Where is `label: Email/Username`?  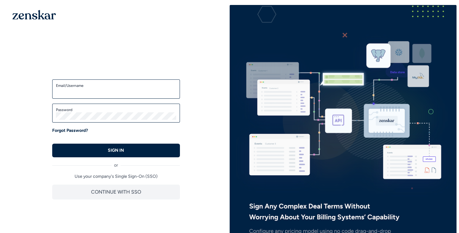 label: Email/Username is located at coordinates (116, 86).